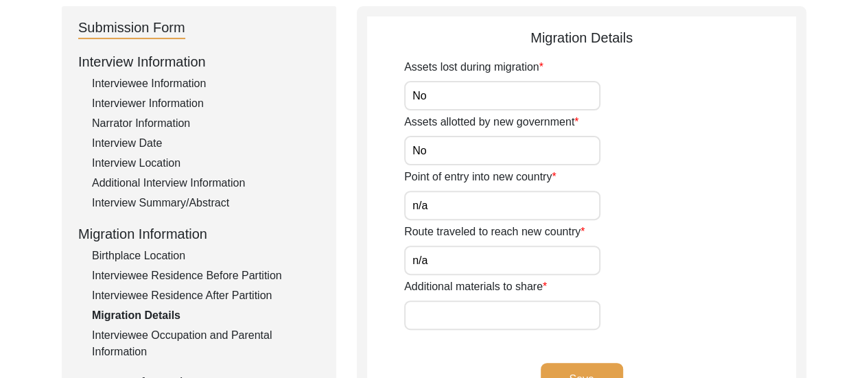 The height and width of the screenshot is (378, 868). Describe the element at coordinates (474, 68) in the screenshot. I see `label: Assets lost during migration` at that location.